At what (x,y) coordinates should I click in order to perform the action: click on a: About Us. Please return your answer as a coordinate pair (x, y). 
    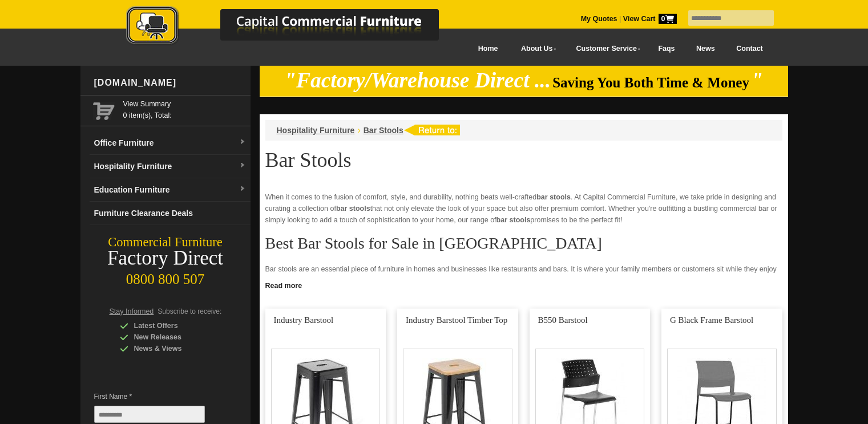
    Looking at the image, I should click on (536, 48).